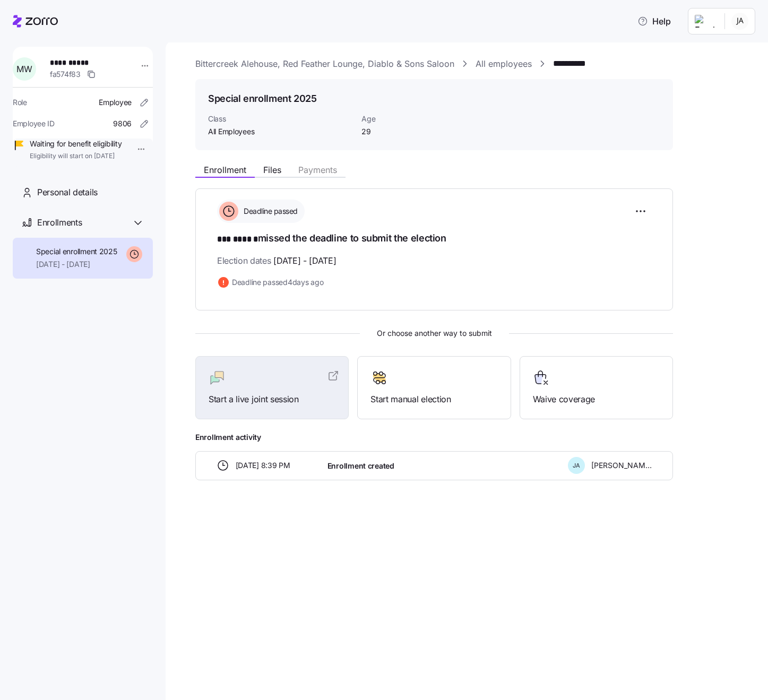  What do you see at coordinates (269, 211) in the screenshot?
I see `span: Deadline passed` at bounding box center [269, 211].